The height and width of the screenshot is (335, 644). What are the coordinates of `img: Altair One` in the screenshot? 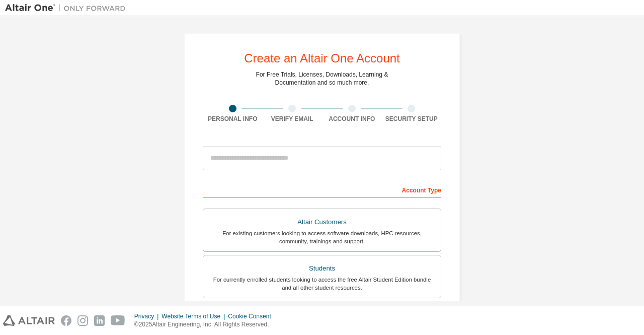 It's located at (68, 8).